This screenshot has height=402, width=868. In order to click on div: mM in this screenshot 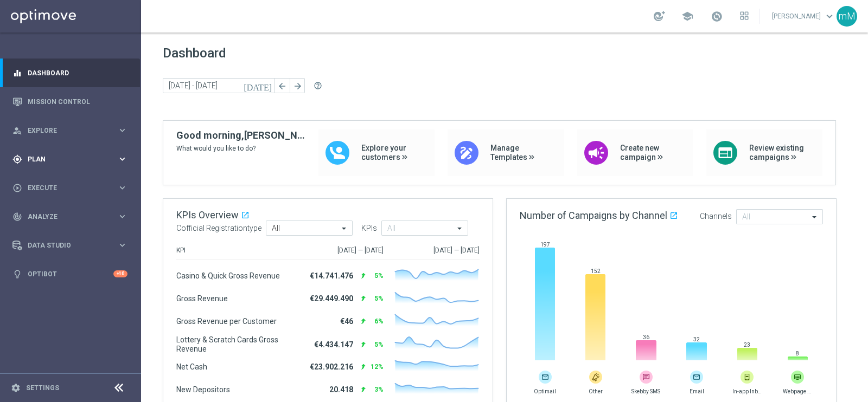, I will do `click(847, 16)`.